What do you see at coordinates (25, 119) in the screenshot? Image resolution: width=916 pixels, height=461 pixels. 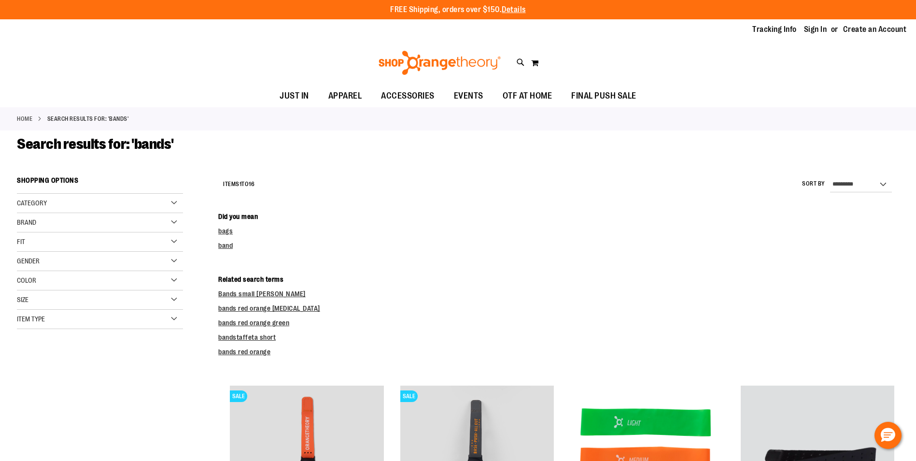 I see `a: Home` at bounding box center [25, 119].